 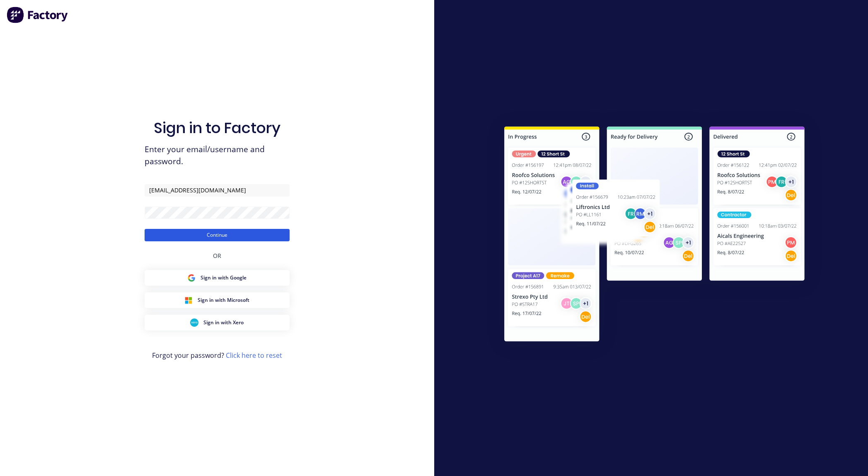 I want to click on a: Click here to reset, so click(x=254, y=356).